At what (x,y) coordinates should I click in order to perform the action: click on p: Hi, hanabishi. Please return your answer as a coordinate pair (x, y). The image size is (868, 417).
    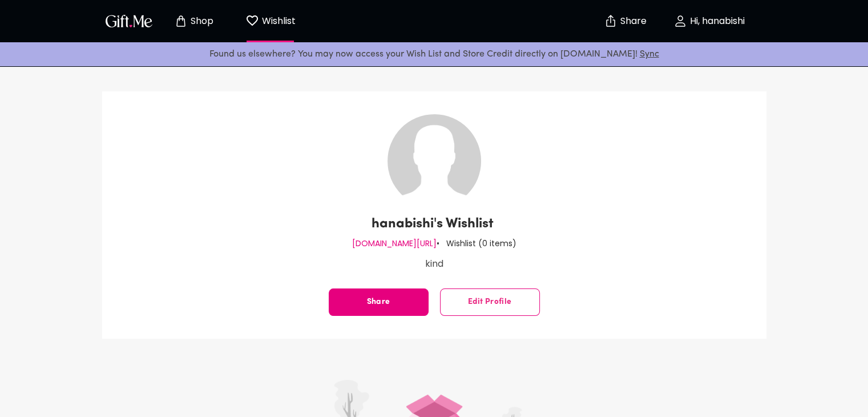
    Looking at the image, I should click on (715, 21).